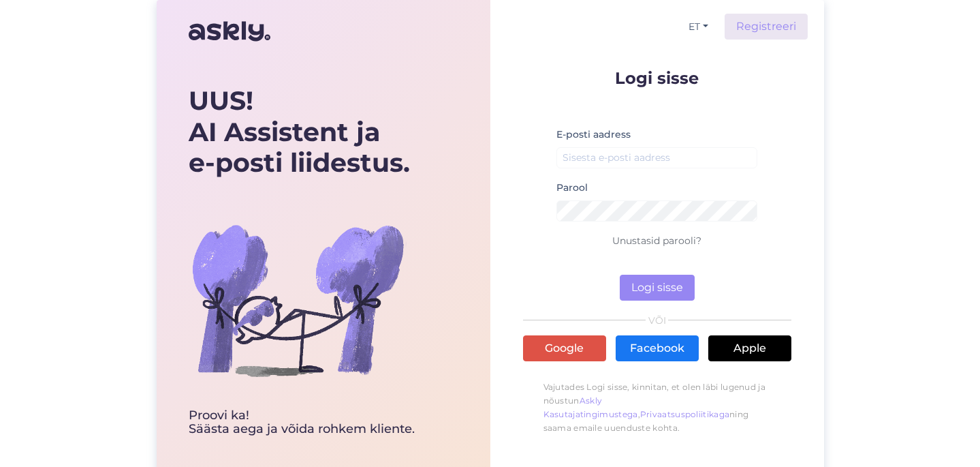  What do you see at coordinates (229, 31) in the screenshot?
I see `img: Askly` at bounding box center [229, 31].